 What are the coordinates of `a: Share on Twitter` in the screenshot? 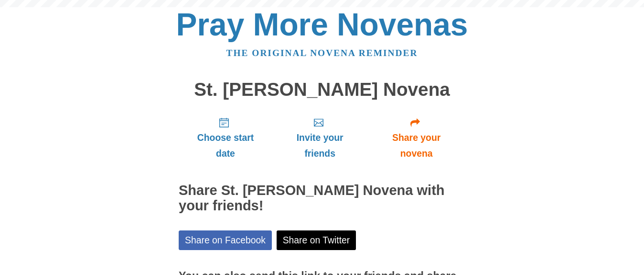 It's located at (317, 239).